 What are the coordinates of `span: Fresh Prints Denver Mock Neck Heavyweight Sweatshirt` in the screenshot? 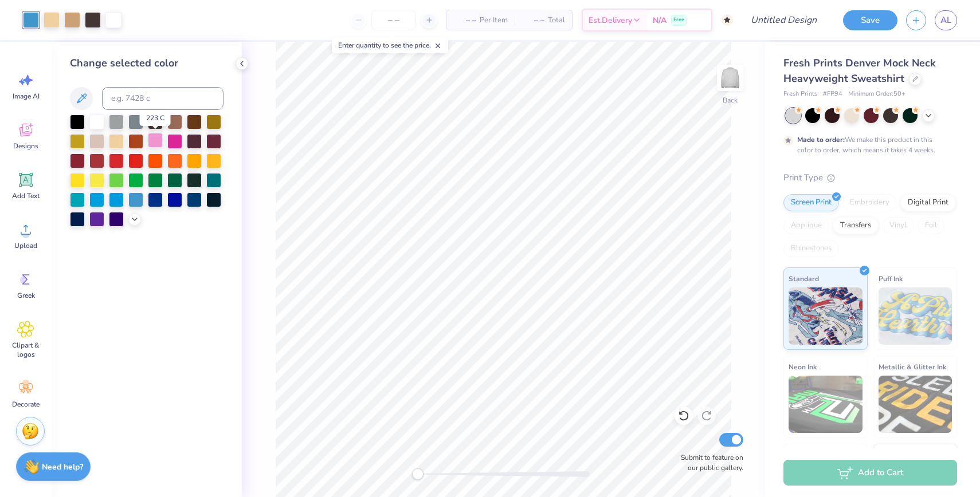 It's located at (860, 70).